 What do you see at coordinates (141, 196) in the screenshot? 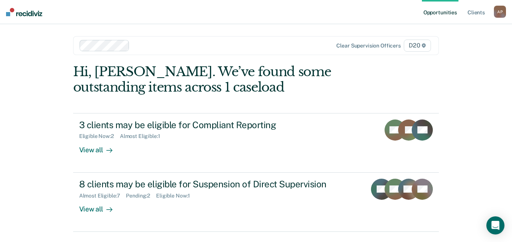
I see `div: Pending : 2` at bounding box center [141, 196].